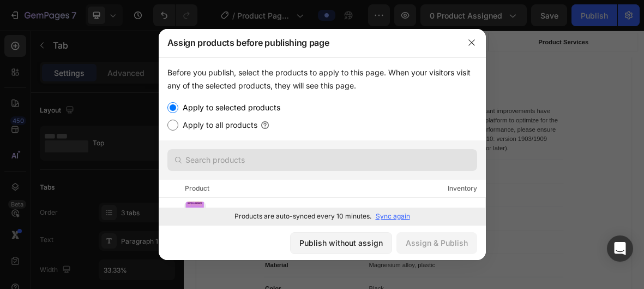 Image resolution: width=644 pixels, height=289 pixels. I want to click on p: 120 degrees, so click(401, 234).